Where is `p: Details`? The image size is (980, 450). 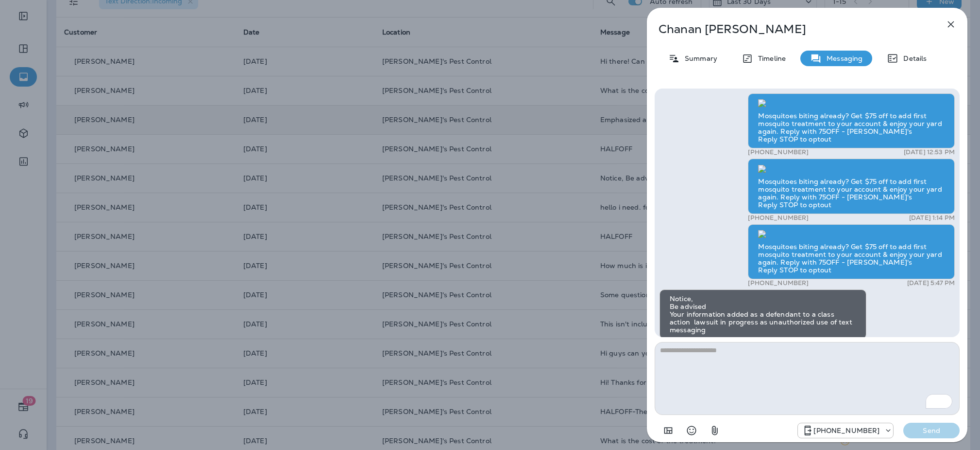 p: Details is located at coordinates (913, 58).